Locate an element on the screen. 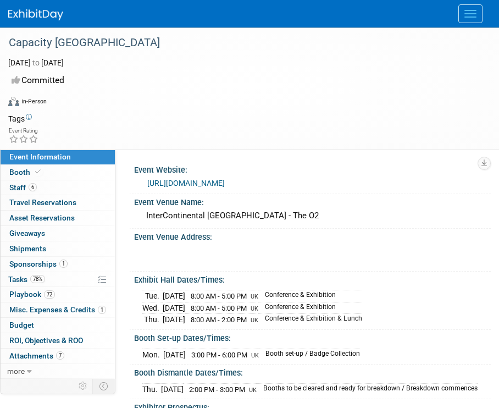 The width and height of the screenshot is (499, 408). a: Event Information is located at coordinates (58, 157).